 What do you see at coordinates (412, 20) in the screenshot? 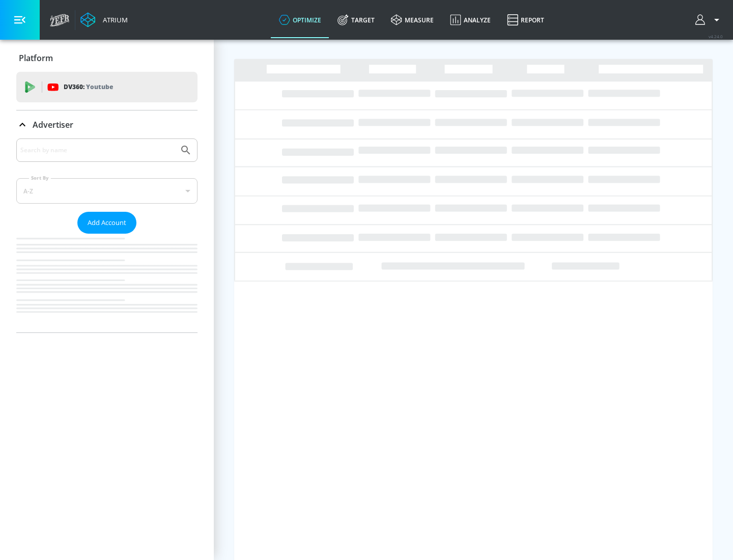
I see `a: measure` at bounding box center [412, 20].